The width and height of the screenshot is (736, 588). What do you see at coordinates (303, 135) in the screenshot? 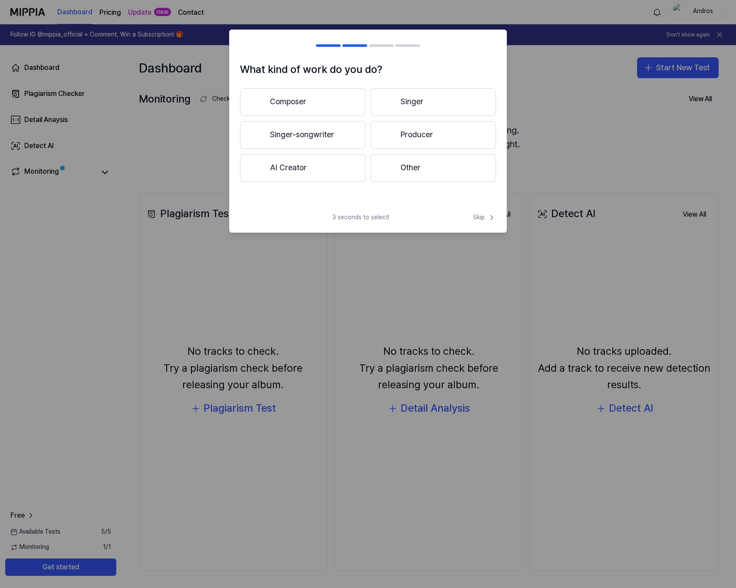
I see `button: Singer-songwriter` at bounding box center [303, 135].